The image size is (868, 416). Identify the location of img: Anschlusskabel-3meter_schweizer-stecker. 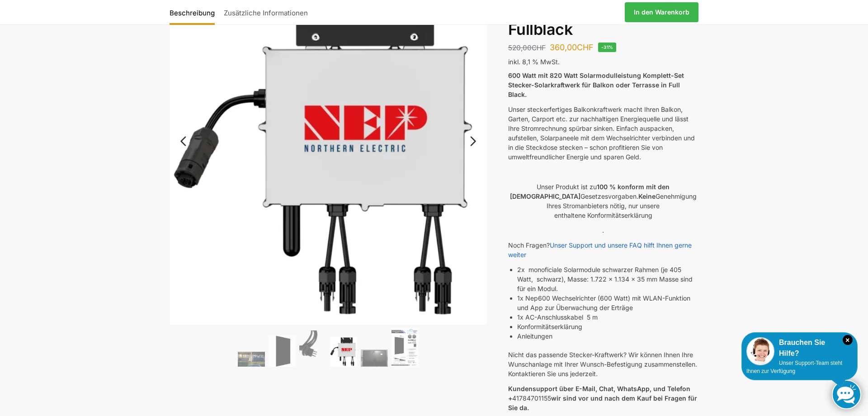
(313, 348).